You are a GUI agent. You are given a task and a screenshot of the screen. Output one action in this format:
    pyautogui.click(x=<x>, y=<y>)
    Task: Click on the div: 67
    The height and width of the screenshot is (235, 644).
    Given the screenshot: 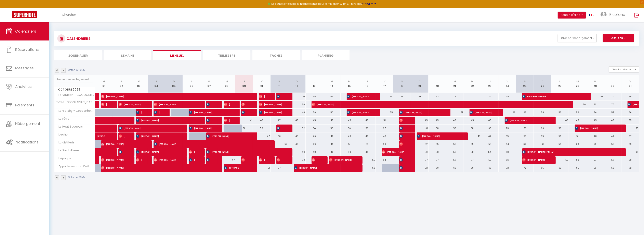 What is the action you would take?
    pyautogui.click(x=384, y=128)
    